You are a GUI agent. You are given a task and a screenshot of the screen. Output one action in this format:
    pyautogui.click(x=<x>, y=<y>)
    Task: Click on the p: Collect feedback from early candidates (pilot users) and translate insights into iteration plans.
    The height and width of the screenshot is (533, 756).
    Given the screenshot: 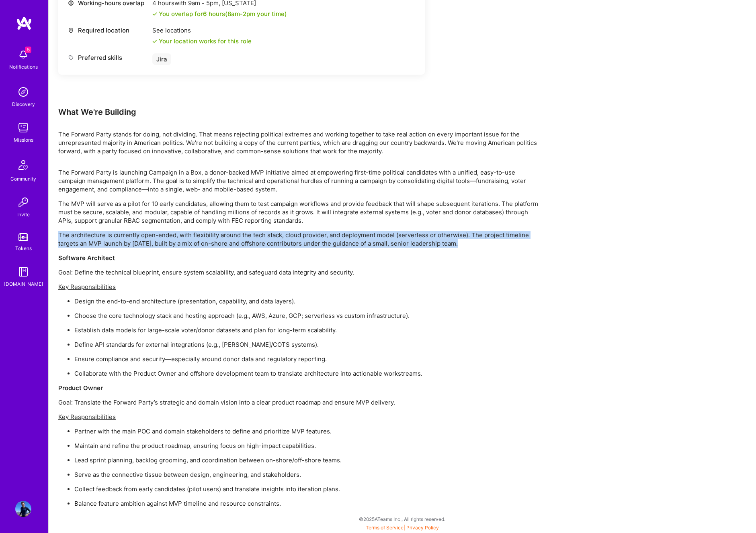 What is the action you would take?
    pyautogui.click(x=307, y=489)
    